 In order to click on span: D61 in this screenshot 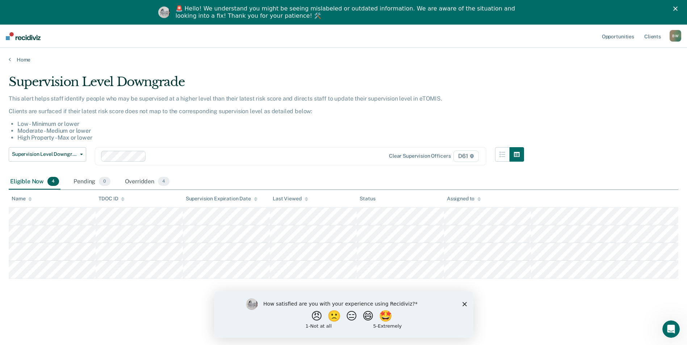, I will do `click(465, 156)`.